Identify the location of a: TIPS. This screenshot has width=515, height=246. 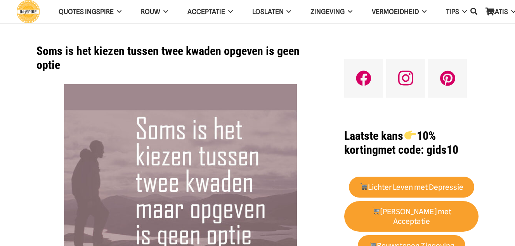
(456, 12).